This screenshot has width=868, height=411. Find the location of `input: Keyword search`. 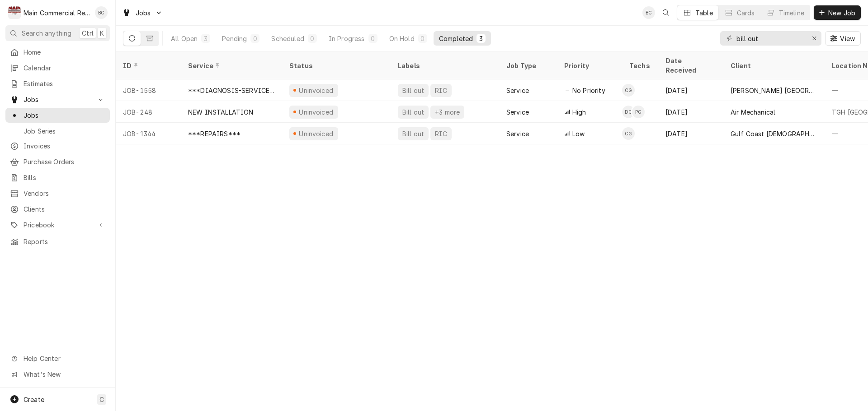

input: Keyword search is located at coordinates (771, 39).